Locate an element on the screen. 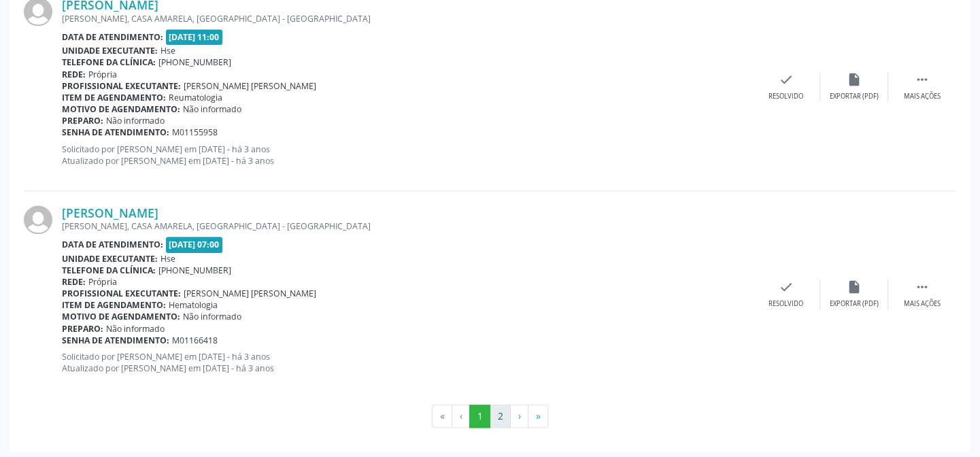  button: Go to page 2 is located at coordinates (500, 416).